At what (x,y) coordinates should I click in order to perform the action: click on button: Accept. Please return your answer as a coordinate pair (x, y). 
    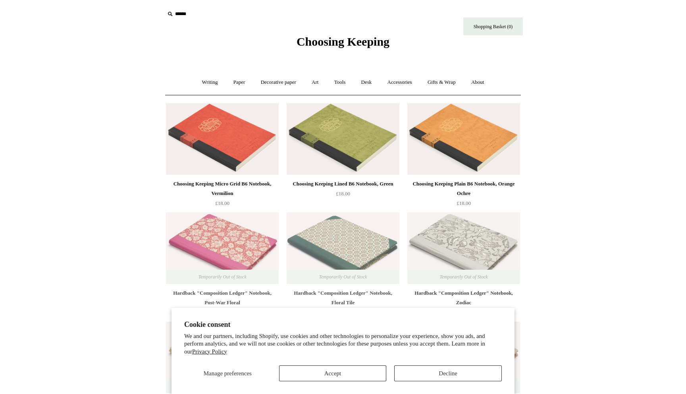
    Looking at the image, I should click on (333, 373).